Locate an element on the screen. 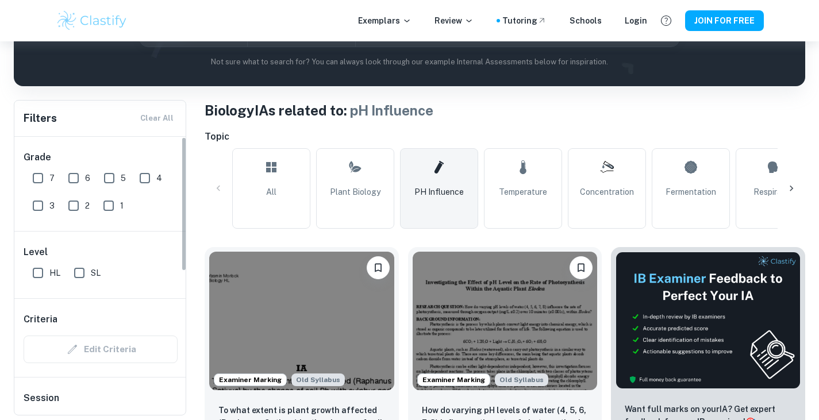 Image resolution: width=819 pixels, height=420 pixels. span: Fermentation is located at coordinates (691, 192).